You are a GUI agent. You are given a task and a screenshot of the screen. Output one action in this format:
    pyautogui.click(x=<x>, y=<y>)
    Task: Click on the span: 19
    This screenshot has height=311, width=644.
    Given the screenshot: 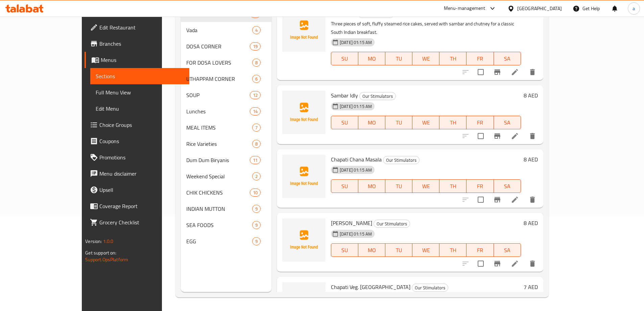 What is the action you would take?
    pyautogui.click(x=255, y=46)
    